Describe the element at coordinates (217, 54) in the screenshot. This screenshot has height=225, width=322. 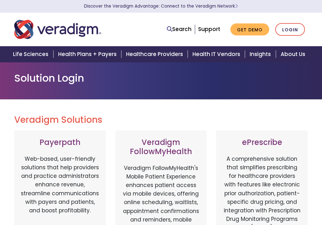
I see `a: Health IT Vendors` at that location.